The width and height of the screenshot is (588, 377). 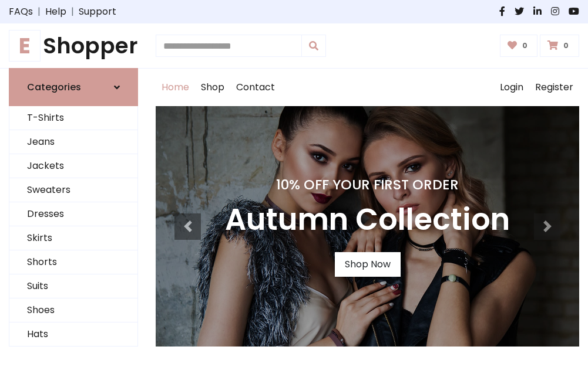 What do you see at coordinates (73, 238) in the screenshot?
I see `a: Skirts` at bounding box center [73, 238].